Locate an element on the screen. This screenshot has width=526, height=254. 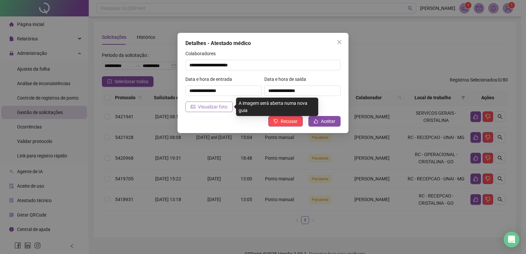
button: Visualizar foto is located at coordinates (209, 107).